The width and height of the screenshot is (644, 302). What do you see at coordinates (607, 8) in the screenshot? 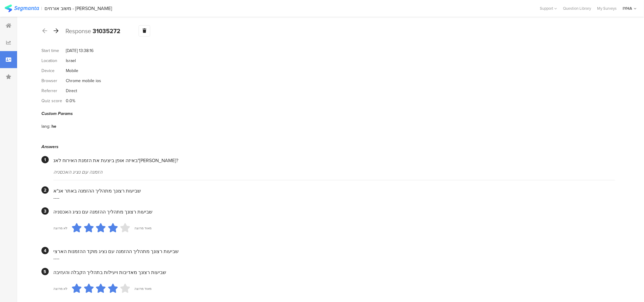
I see `div: My Surveys` at bounding box center [607, 8].